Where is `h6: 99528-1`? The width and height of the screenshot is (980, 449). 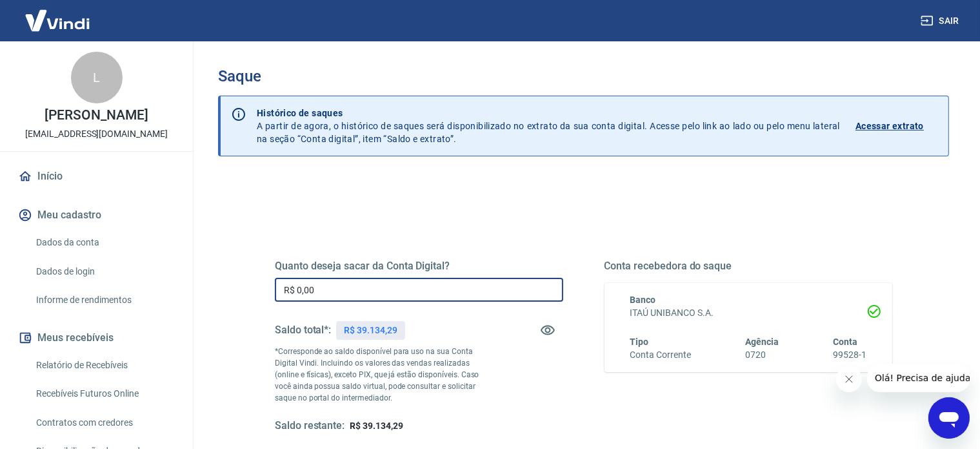 h6: 99528-1 is located at coordinates (849, 354).